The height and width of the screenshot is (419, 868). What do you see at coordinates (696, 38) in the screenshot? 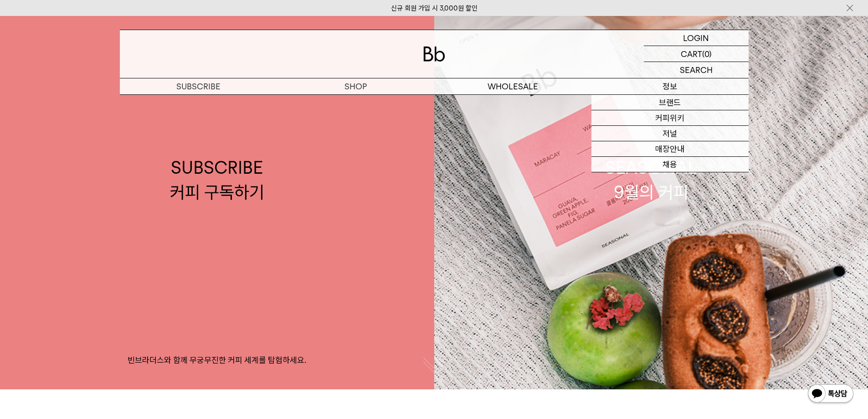
I see `a: LOGIN` at bounding box center [696, 38].